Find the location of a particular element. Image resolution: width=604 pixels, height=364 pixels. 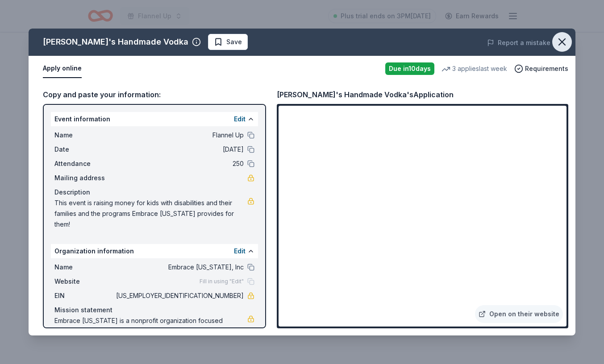

a: Open on their website is located at coordinates (519, 314).